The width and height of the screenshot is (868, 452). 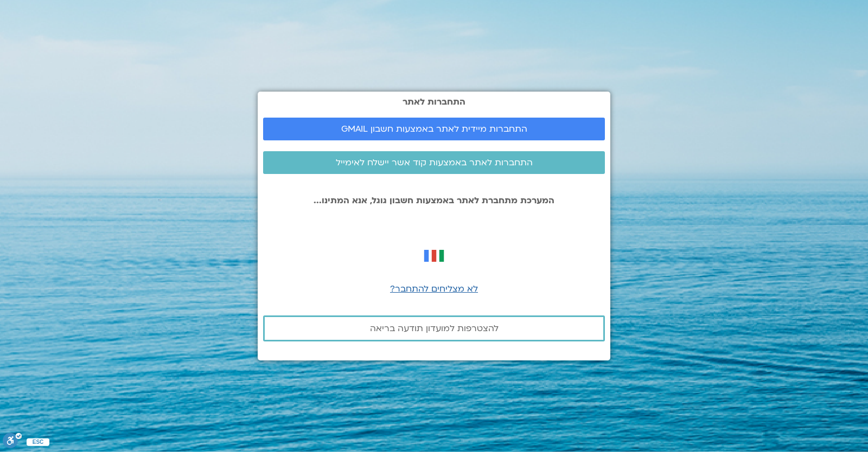 What do you see at coordinates (434, 129) in the screenshot?
I see `span: התחברות מיידית לאתר באמצעות חשבון GMAIL` at bounding box center [434, 129].